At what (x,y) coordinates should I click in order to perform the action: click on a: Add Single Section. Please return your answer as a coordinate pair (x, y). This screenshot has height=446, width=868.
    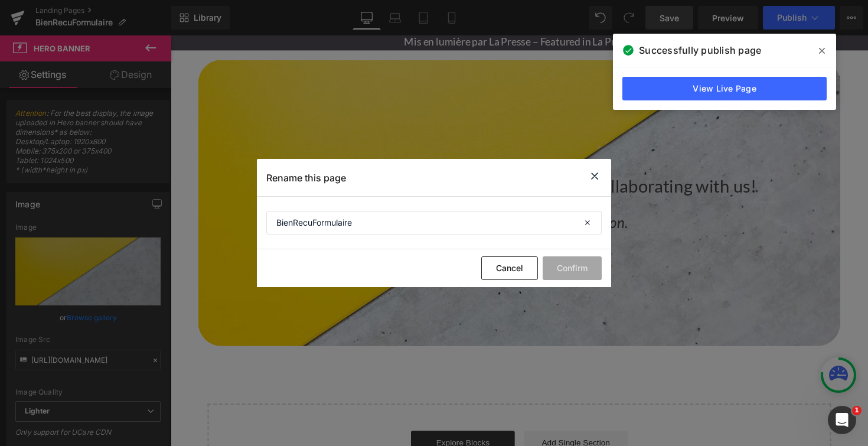
    Looking at the image, I should click on (415, 417).